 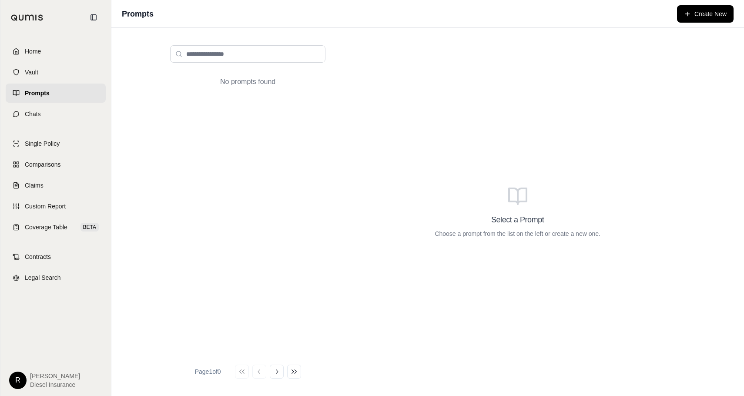 I want to click on span: Single Policy, so click(x=42, y=144).